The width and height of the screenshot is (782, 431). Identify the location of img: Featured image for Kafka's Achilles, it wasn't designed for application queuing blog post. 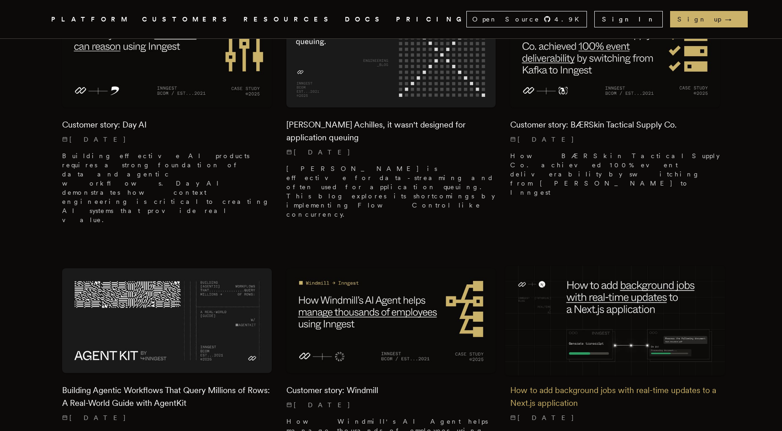
(391, 55).